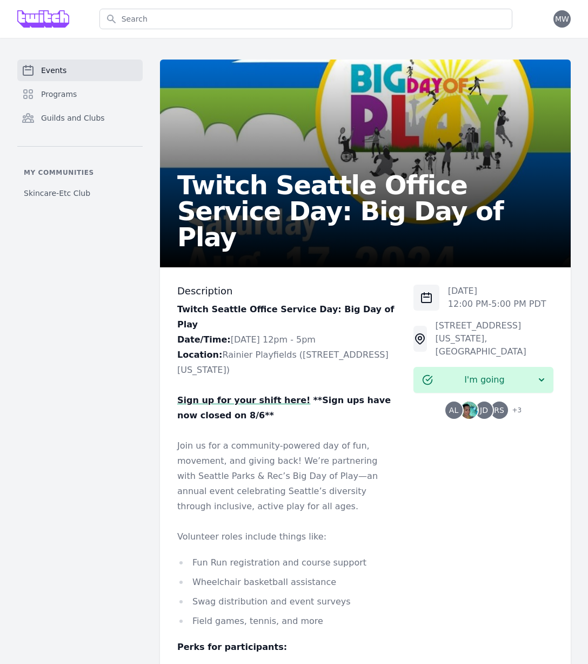 The image size is (588, 664). I want to click on span: Skincare-Etc Club, so click(57, 193).